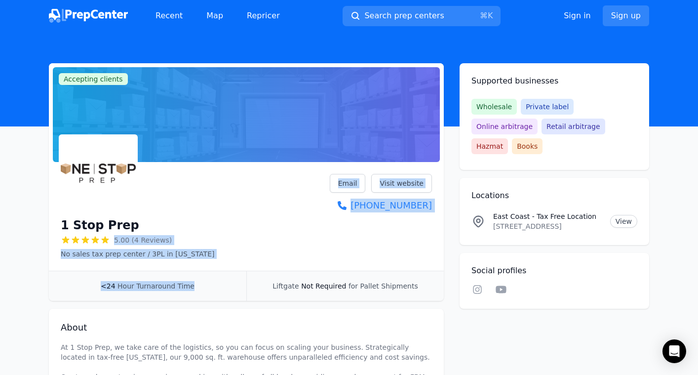  What do you see at coordinates (548, 216) in the screenshot?
I see `p: East Coast - Tax Free Location` at bounding box center [548, 216].